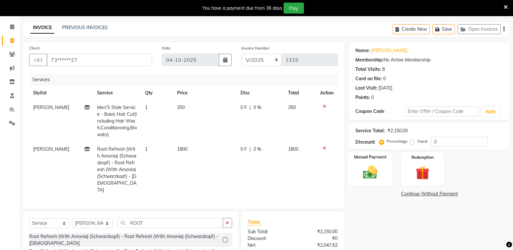  Describe the element at coordinates (38, 60) in the screenshot. I see `button: +91` at that location.